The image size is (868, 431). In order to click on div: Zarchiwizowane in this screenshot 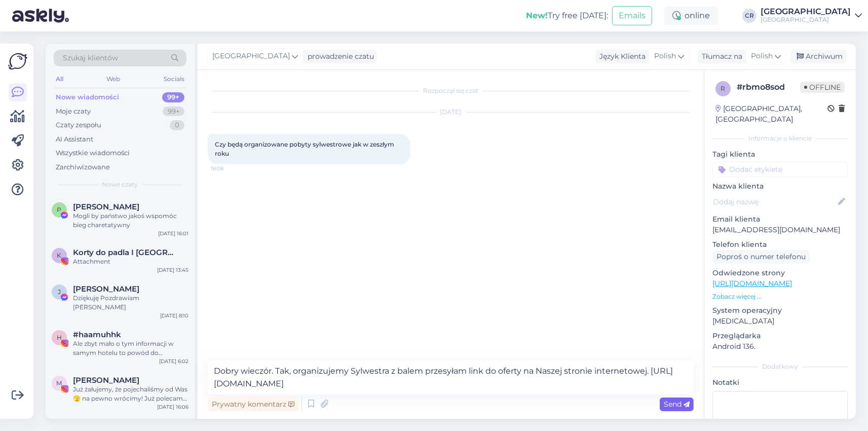, I will do `click(83, 168)`.